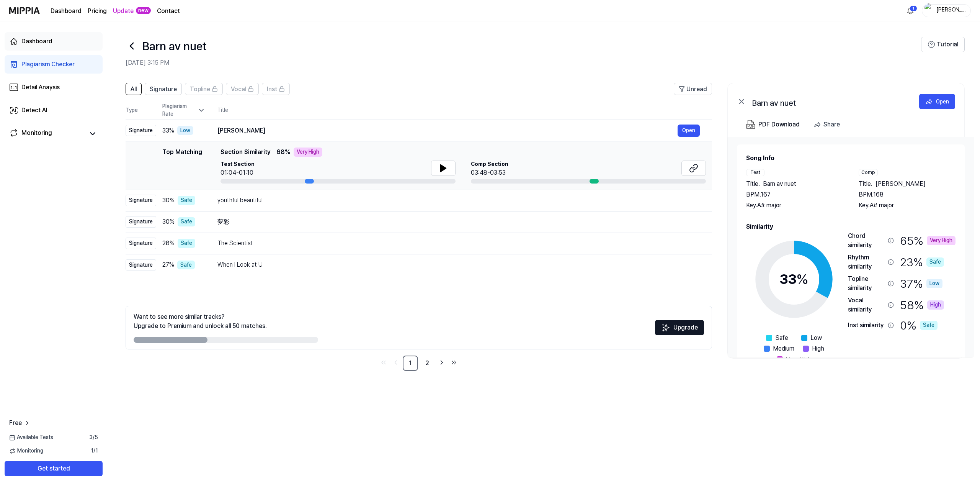 Image resolution: width=980 pixels, height=487 pixels. Describe the element at coordinates (921, 283) in the screenshot. I see `div: 37 %` at that location.